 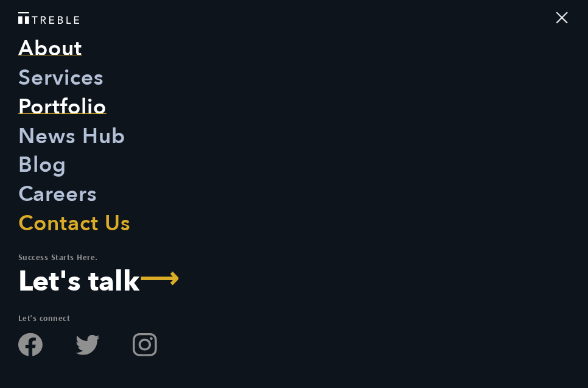 I want to click on a: Careers, so click(x=58, y=195).